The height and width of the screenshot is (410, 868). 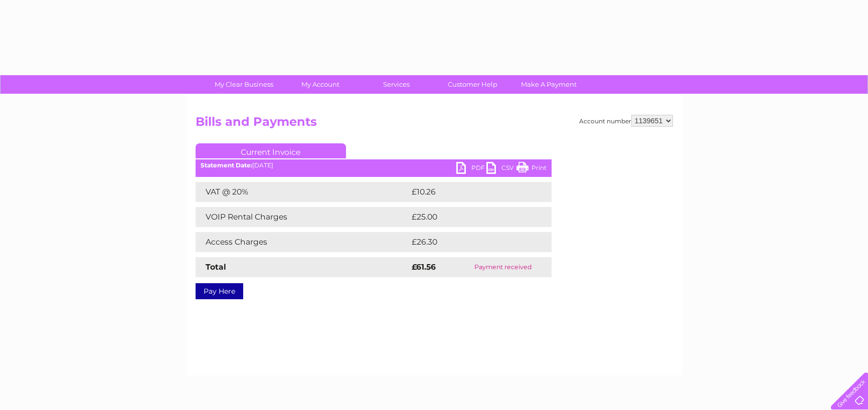 What do you see at coordinates (219, 291) in the screenshot?
I see `a: Pay Here` at bounding box center [219, 291].